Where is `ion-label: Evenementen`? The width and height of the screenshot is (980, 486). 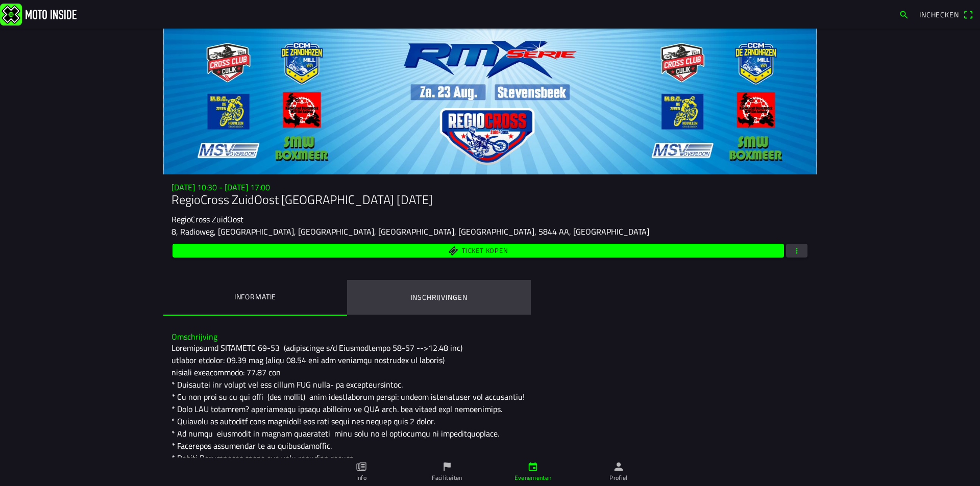
ion-label: Evenementen is located at coordinates (533, 478).